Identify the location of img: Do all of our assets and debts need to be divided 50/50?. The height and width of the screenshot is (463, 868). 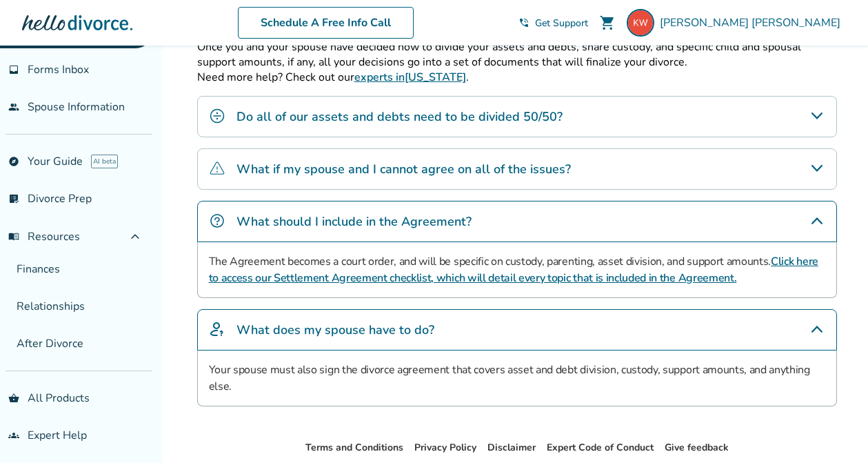
(217, 116).